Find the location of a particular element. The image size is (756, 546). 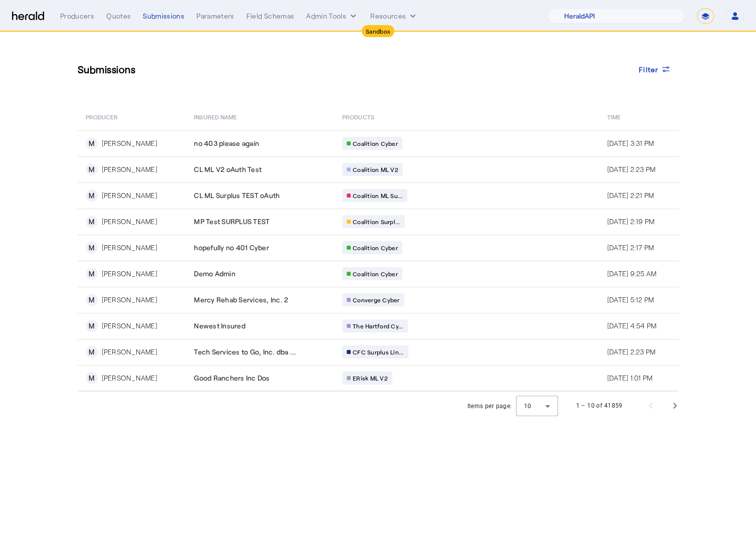

span: CL ML V2 oAuth Test is located at coordinates (227, 170).